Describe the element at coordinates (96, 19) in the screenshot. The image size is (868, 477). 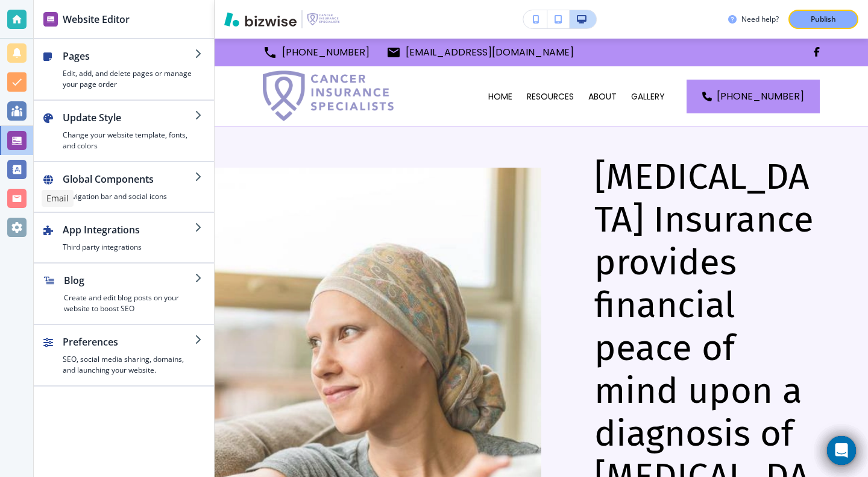
I see `h2: Website Editor` at that location.